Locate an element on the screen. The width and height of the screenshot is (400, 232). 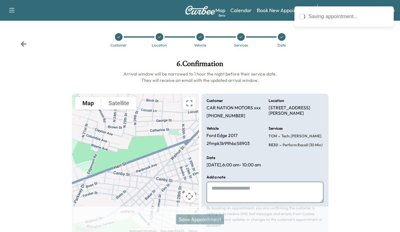
h6: Services is located at coordinates (276, 128).